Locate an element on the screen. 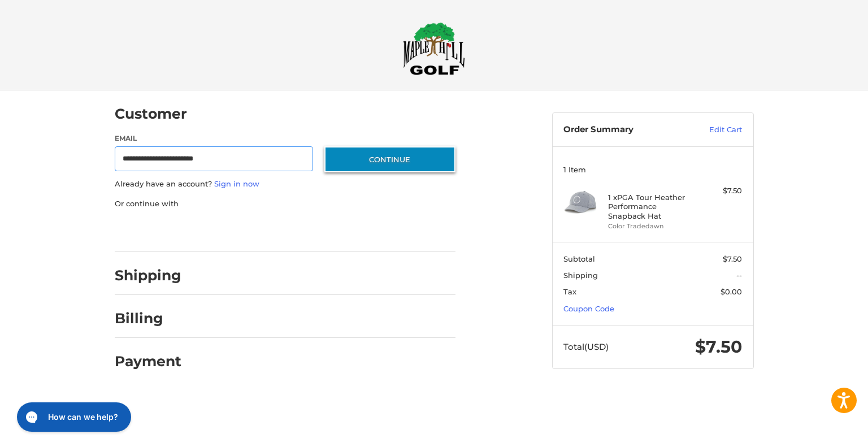 The height and width of the screenshot is (447, 868). img: Maple Hill Golf is located at coordinates (434, 49).